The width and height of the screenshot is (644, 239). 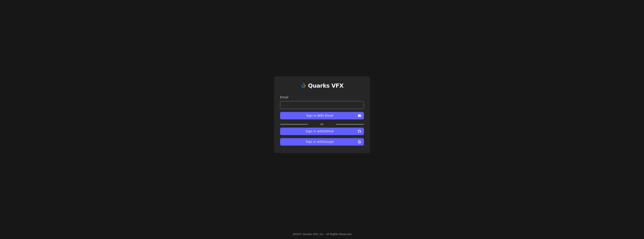 What do you see at coordinates (326, 86) in the screenshot?
I see `h1: Quarks VFX` at bounding box center [326, 86].